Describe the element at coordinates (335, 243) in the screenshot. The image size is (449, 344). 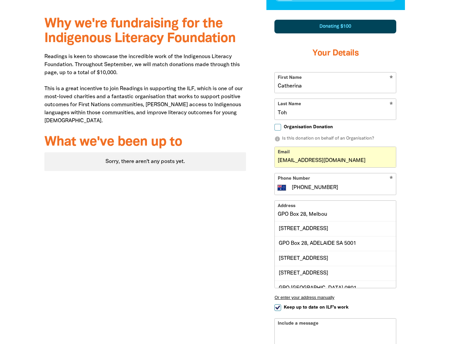
I see `div: GPO Box 28, ADELAIDE SA 5001` at that location.